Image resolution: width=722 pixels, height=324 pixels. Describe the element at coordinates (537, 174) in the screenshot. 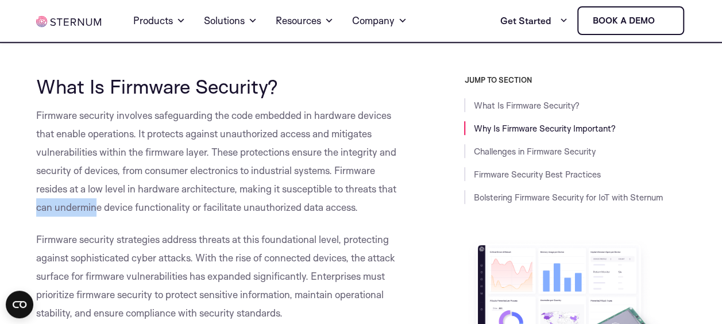

I see `a: Firmware Security Best Practices` at that location.